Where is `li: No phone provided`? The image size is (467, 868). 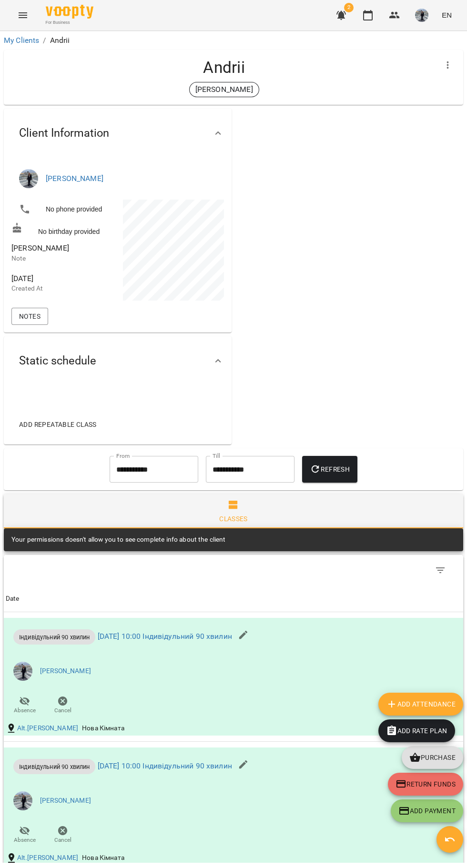 li: No phone provided is located at coordinates (63, 209).